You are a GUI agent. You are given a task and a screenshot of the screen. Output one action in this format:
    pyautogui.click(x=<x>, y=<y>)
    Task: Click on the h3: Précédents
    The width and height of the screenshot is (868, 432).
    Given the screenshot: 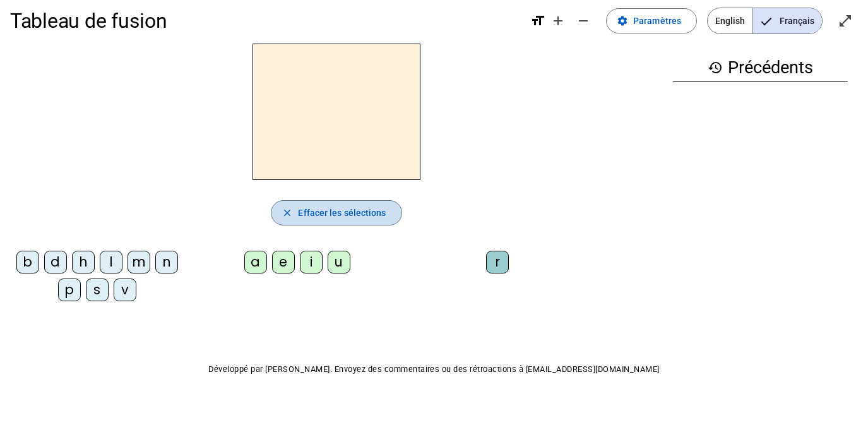 What is the action you would take?
    pyautogui.click(x=761, y=68)
    